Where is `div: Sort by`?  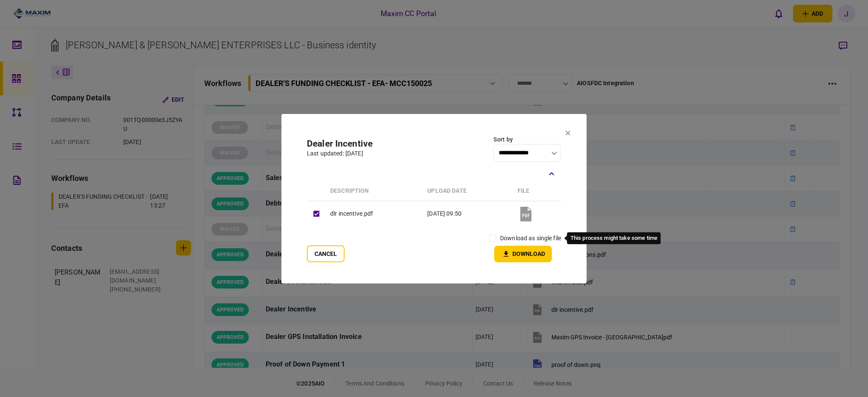
div: Sort by is located at coordinates (528, 140).